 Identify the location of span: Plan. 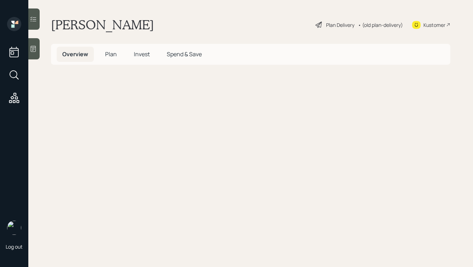
(111, 54).